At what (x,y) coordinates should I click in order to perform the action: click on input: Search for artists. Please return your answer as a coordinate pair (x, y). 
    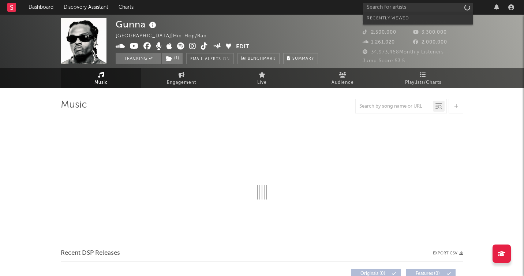
    Looking at the image, I should click on (418, 7).